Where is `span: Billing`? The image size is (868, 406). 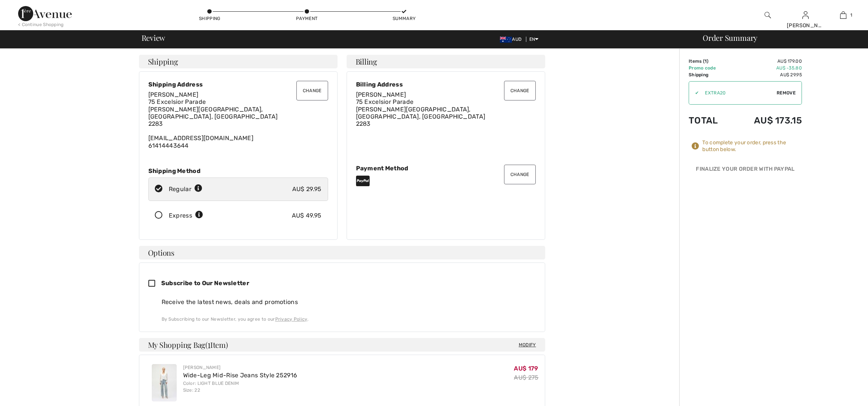
span: Billing is located at coordinates (366, 62).